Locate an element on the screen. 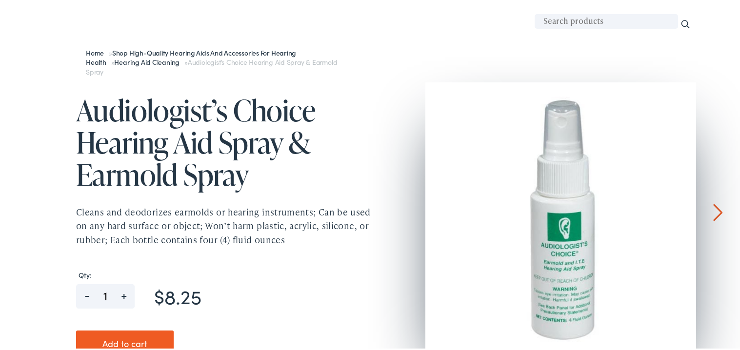  h1: Audiologist’s Choice Hearing Aid Spray & Earmold Spray is located at coordinates (225, 140).